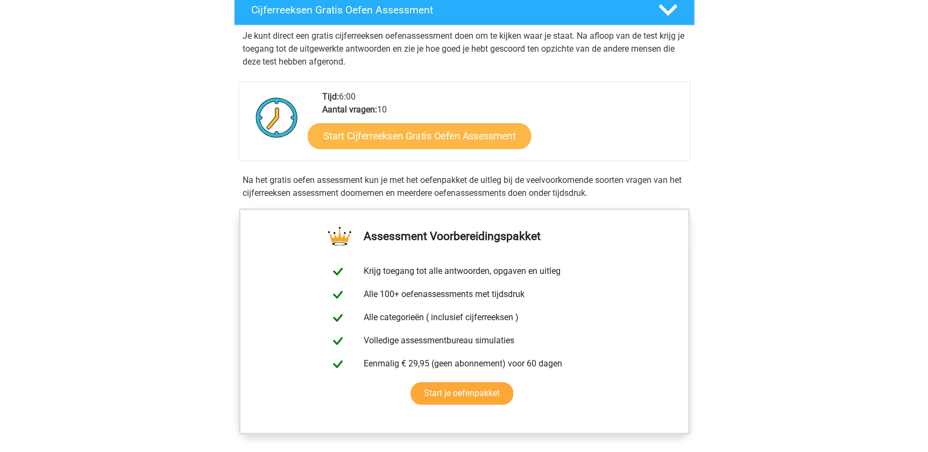  What do you see at coordinates (446, 10) in the screenshot?
I see `h4: Cijferreeksen Gratis Oefen Assessment` at bounding box center [446, 10].